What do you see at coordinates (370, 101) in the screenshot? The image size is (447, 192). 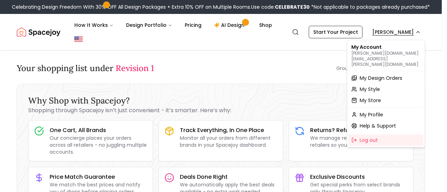 I see `span: My Store` at bounding box center [370, 101].